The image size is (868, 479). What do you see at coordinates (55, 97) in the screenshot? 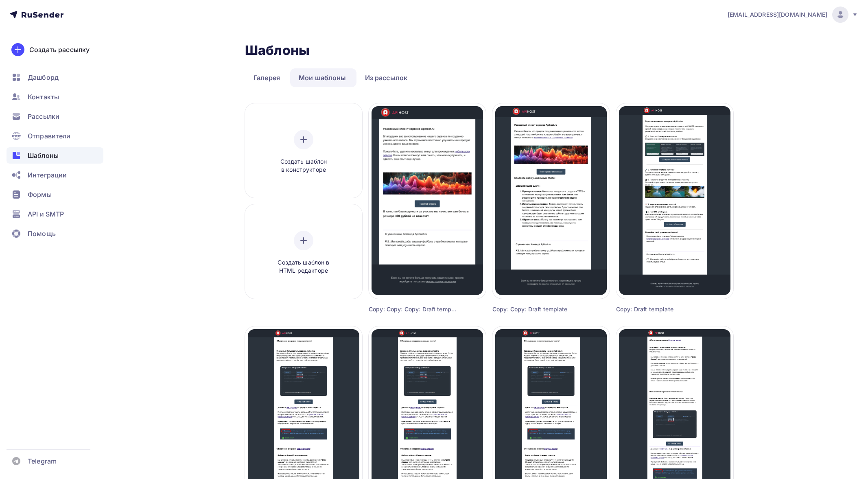
I see `a: Контакты` at bounding box center [55, 97].